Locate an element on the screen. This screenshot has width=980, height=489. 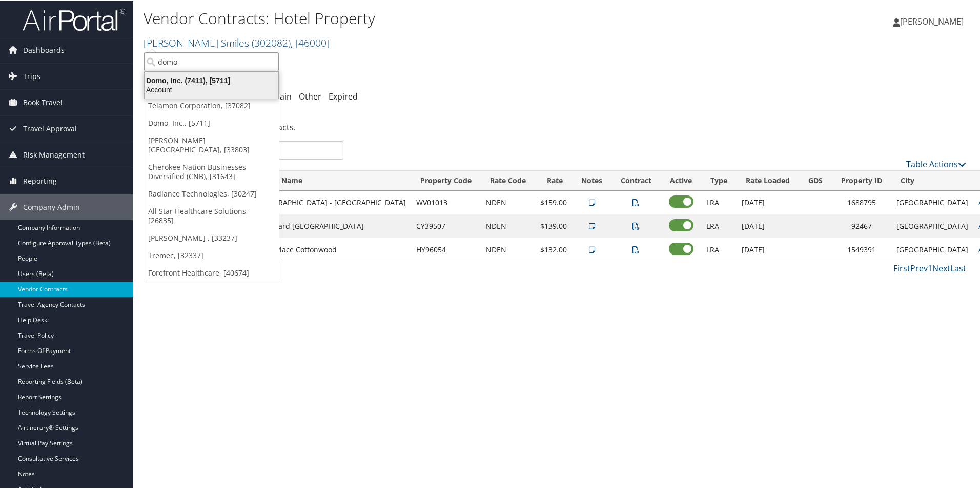
td: Hyatt Place Cottonwood is located at coordinates (331, 249).